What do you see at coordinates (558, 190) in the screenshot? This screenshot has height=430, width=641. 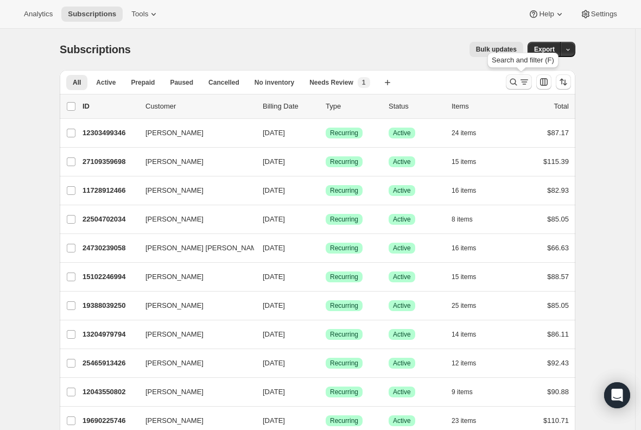 I see `span: $82.93` at bounding box center [558, 190].